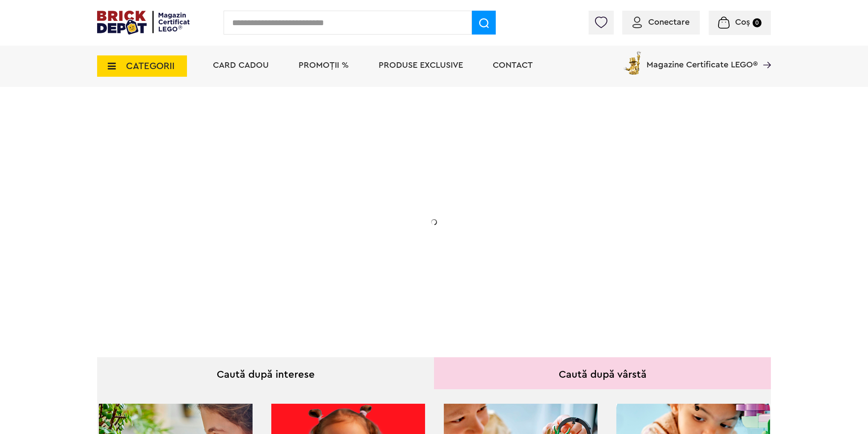 The image size is (868, 434). What do you see at coordinates (421, 65) in the screenshot?
I see `a: Produse exclusive` at bounding box center [421, 65].